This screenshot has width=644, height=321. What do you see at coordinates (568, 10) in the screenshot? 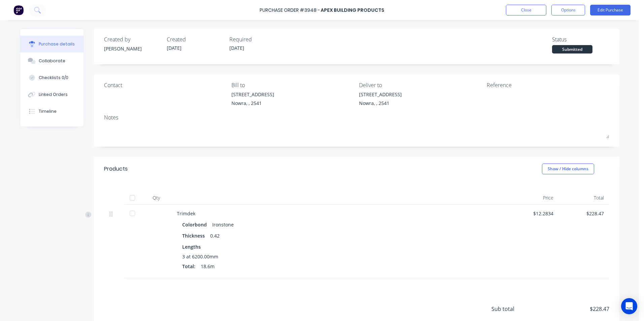
I see `button: Options` at bounding box center [568, 10].